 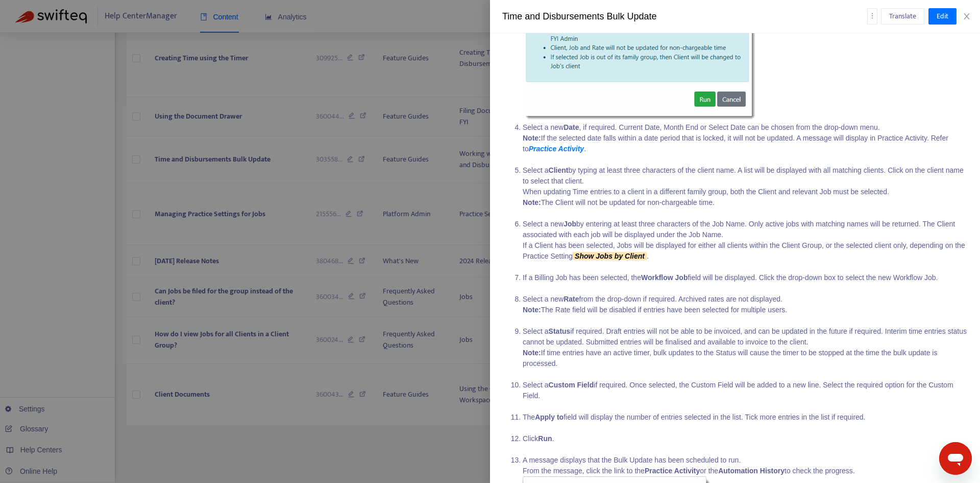 What do you see at coordinates (545, 438) in the screenshot?
I see `strong: Run` at bounding box center [545, 438].